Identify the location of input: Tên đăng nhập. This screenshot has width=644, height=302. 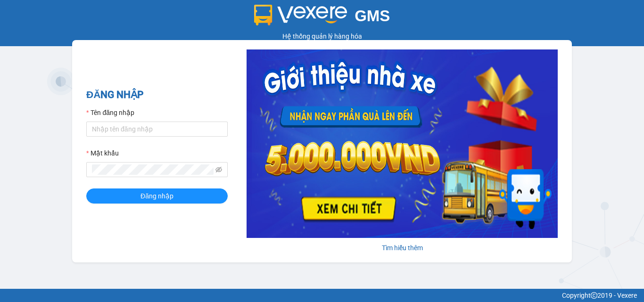
(157, 129).